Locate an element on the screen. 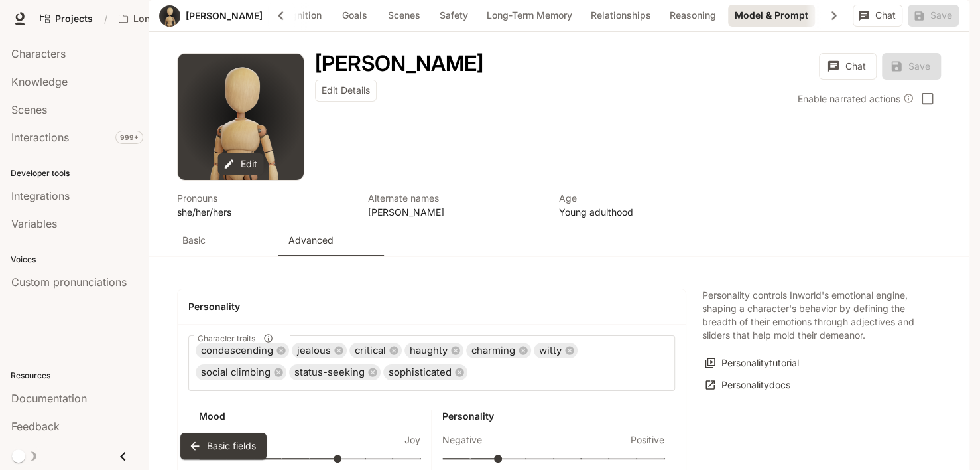 This screenshot has height=470, width=980. span: Projects is located at coordinates (74, 19).